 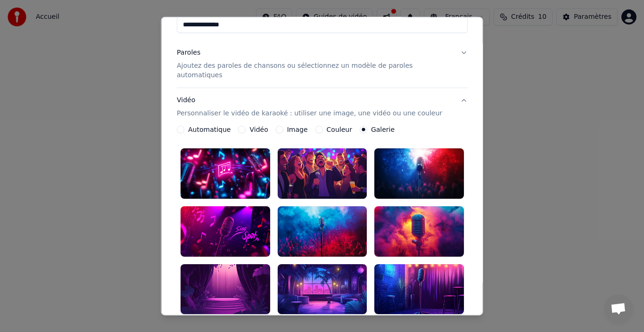 What do you see at coordinates (258, 130) in the screenshot?
I see `label: Vidéo` at bounding box center [258, 130].